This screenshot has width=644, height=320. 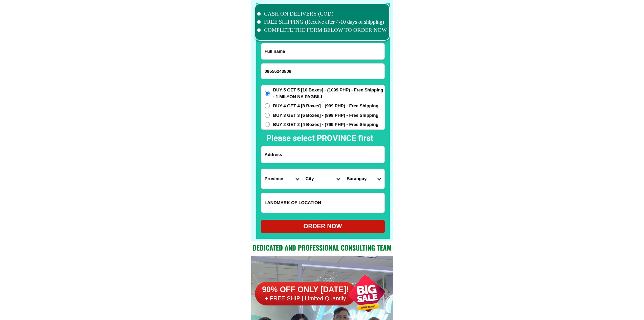 What do you see at coordinates (363, 179) in the screenshot?
I see `select: Select commune` at bounding box center [363, 179].